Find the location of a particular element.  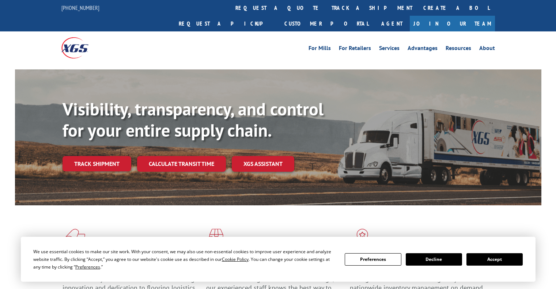

a: Advantages is located at coordinates (423, 49).